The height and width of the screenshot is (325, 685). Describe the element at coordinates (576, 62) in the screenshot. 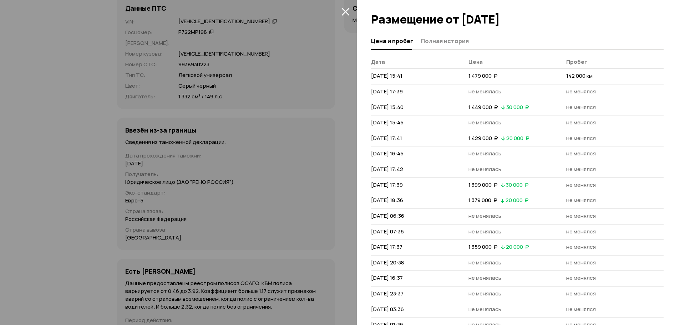

I see `span: Пробег` at that location.